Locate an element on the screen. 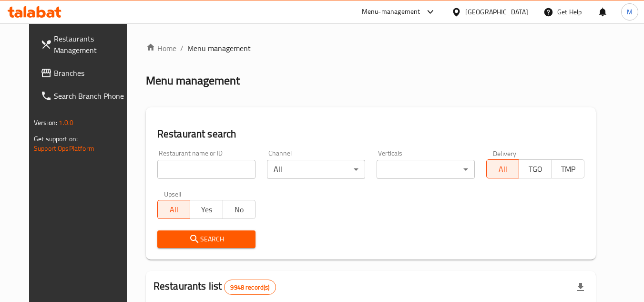 This screenshot has width=644, height=302. button: TGO is located at coordinates (535, 169).